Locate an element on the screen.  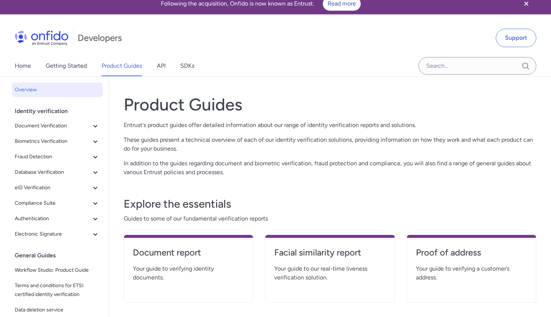
span: Your guide to our real-time liveness verification solution. is located at coordinates (330, 273).